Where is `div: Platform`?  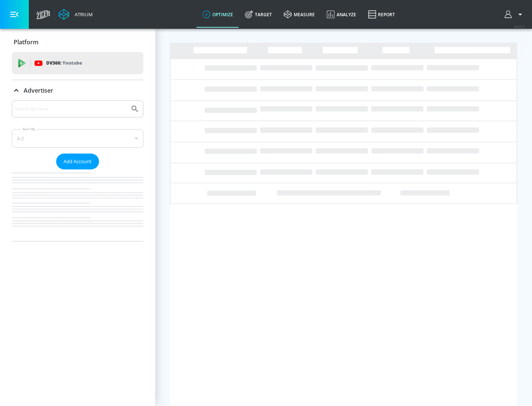
div: Platform is located at coordinates (77, 42).